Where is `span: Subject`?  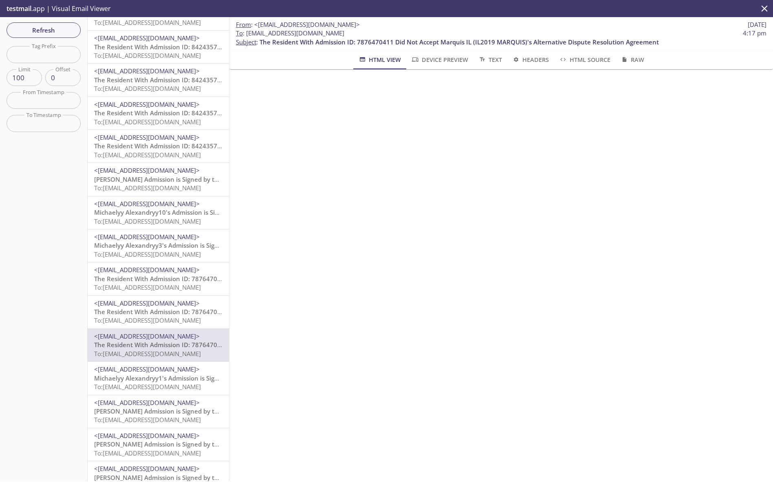
span: Subject is located at coordinates (246, 42).